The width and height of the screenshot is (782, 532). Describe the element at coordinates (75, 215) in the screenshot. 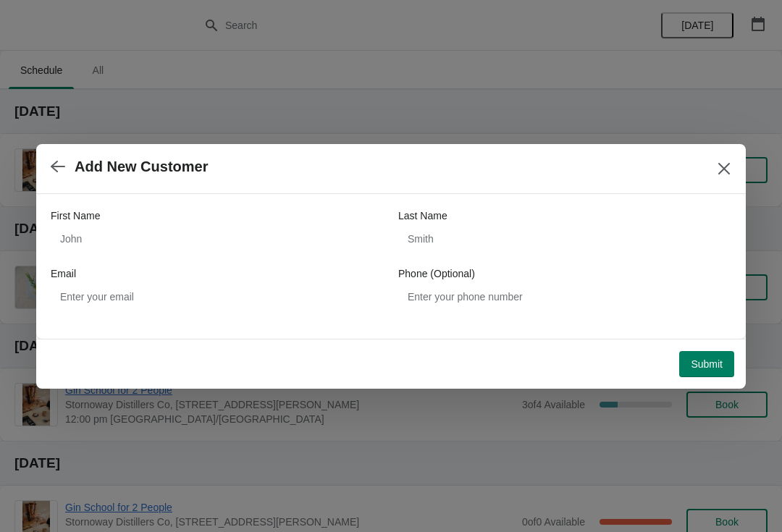

I see `label: First Name` at that location.